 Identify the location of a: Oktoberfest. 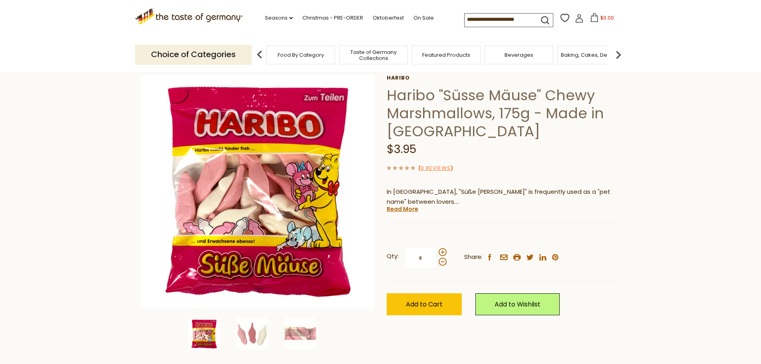
(388, 18).